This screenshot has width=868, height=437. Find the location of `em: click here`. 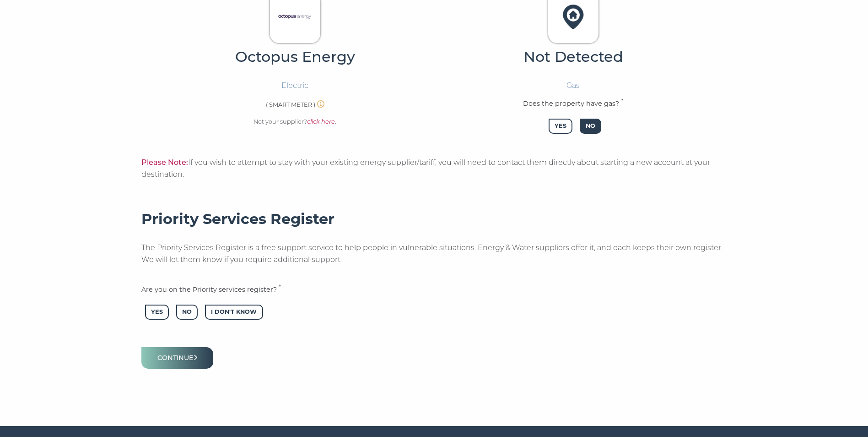

em: click here is located at coordinates (320, 121).